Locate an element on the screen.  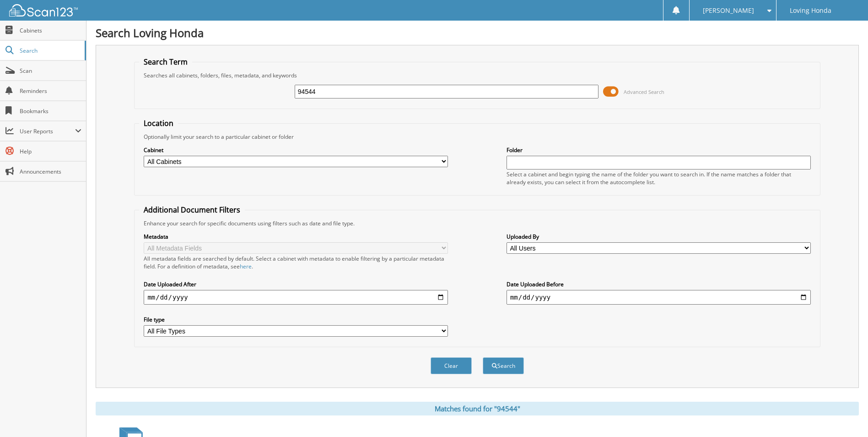
img: scan123-logo-white.svg is located at coordinates (43, 10).